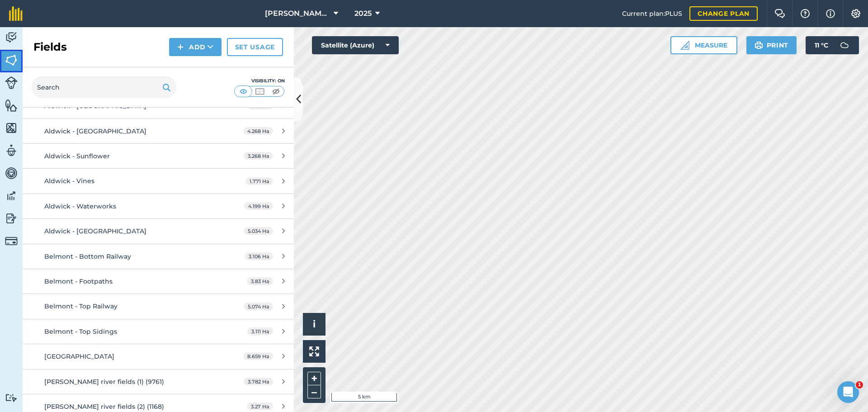 Image resolution: width=868 pixels, height=412 pixels. Describe the element at coordinates (260, 280) in the screenshot. I see `span: 3.83 Ha` at that location.